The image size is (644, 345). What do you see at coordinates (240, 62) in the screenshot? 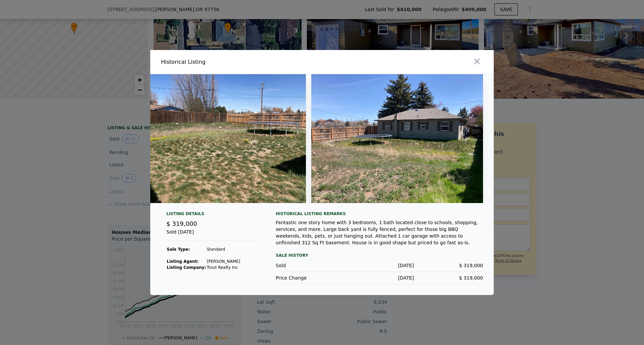
I see `div: Historical Listing` at bounding box center [240, 62].